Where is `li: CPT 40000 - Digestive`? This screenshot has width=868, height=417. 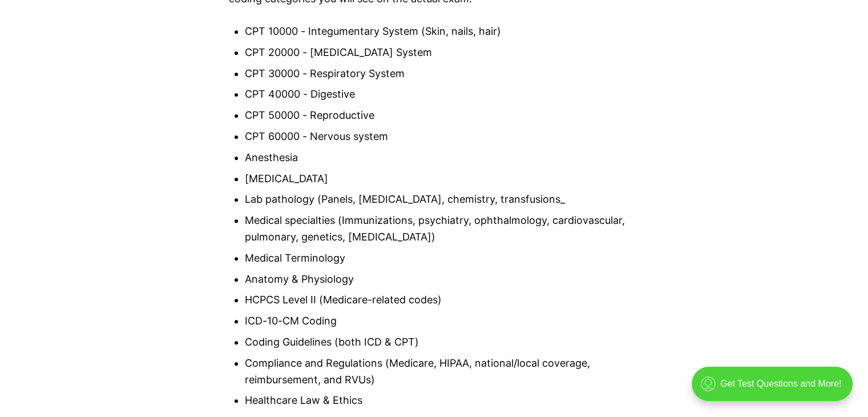 li: CPT 40000 - Digestive is located at coordinates (442, 94).